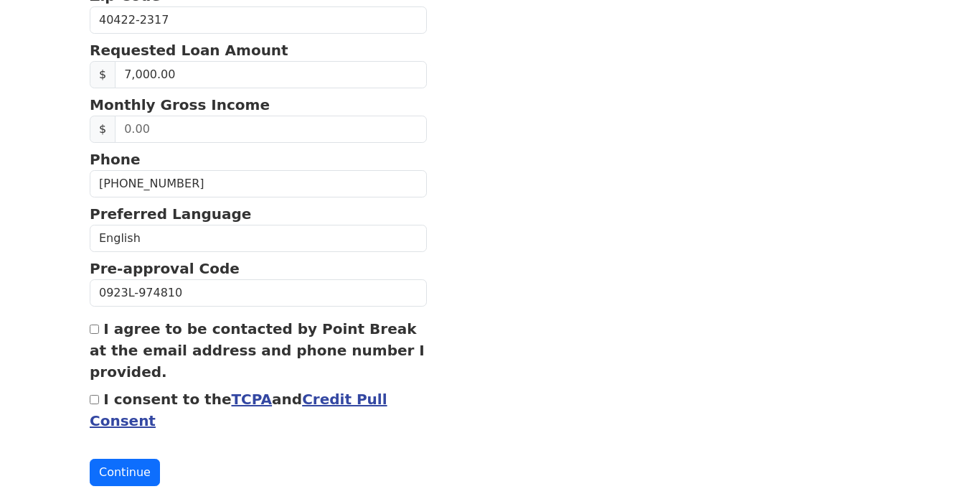  Describe the element at coordinates (257, 350) in the screenshot. I see `label: I agree to be contacted by Point Break at the email address and phone number I provided.` at that location.